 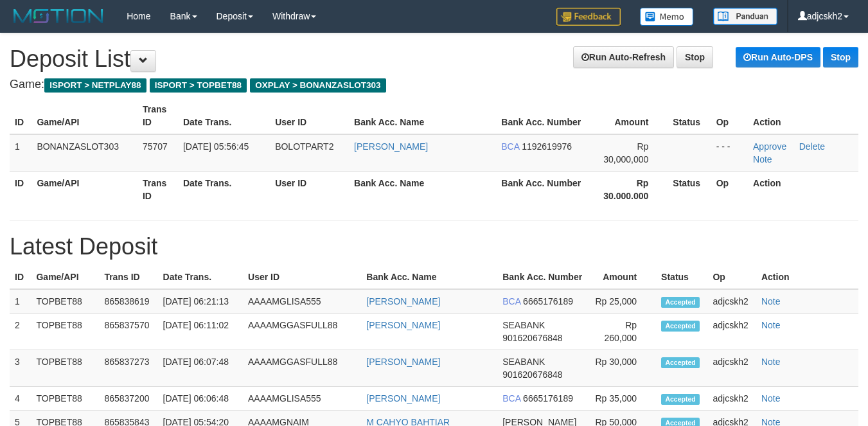 I want to click on span: ISPORT > TOPBET88, so click(x=198, y=85).